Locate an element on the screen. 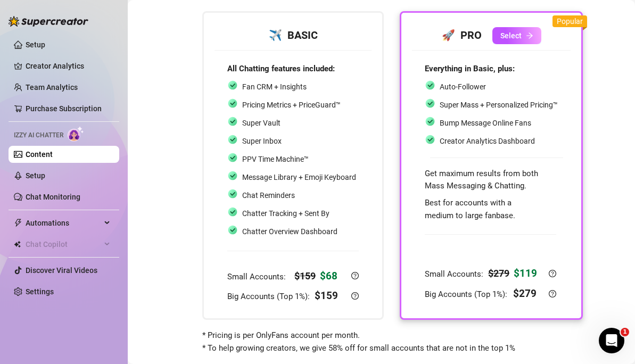 The width and height of the screenshot is (635, 364). span: Select is located at coordinates (511, 36).